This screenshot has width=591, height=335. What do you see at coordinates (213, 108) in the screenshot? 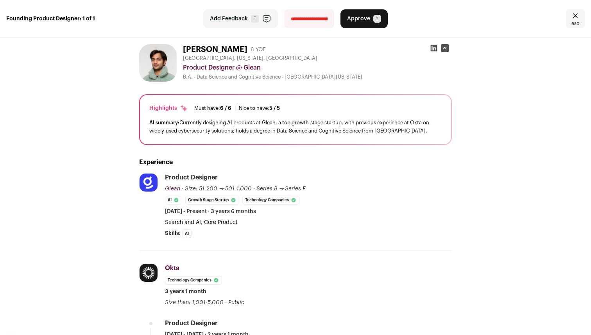
I see `div: Must have:` at bounding box center [213, 108].